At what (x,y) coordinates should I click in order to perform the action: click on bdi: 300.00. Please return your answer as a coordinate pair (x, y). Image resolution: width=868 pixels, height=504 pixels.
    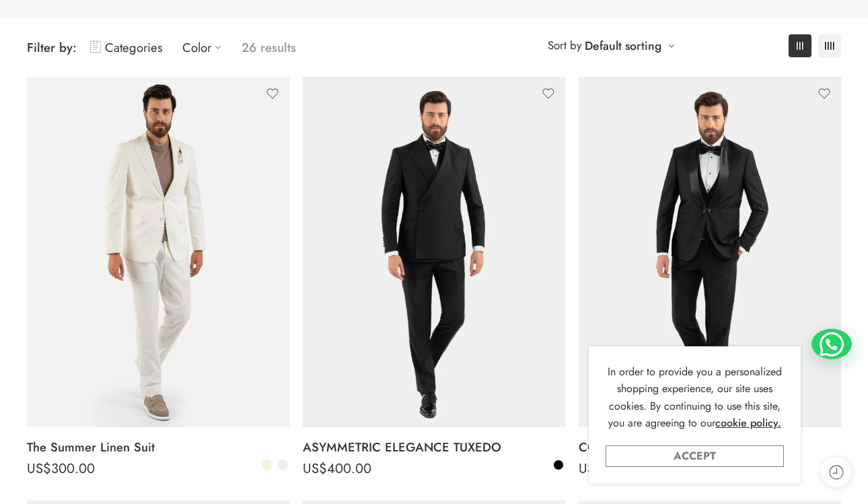
    Looking at the image, I should click on (61, 468).